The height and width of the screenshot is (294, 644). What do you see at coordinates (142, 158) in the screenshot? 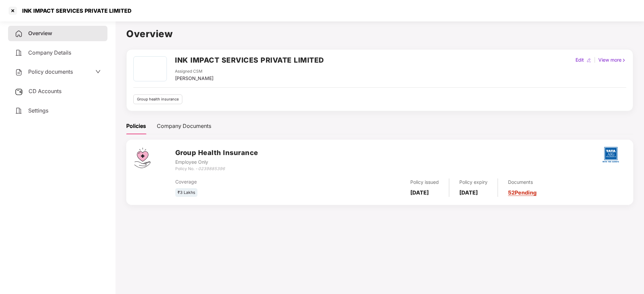
I see `img: svg+xml;base64,PHN2ZyB4bWxucz0iaHR0cDovL3d3dy53My5vcmcvMjAwMC9zdmciIHdpZHRoPSI0Ny43MTQiIGhlaWdodD...` at bounding box center [142, 158].